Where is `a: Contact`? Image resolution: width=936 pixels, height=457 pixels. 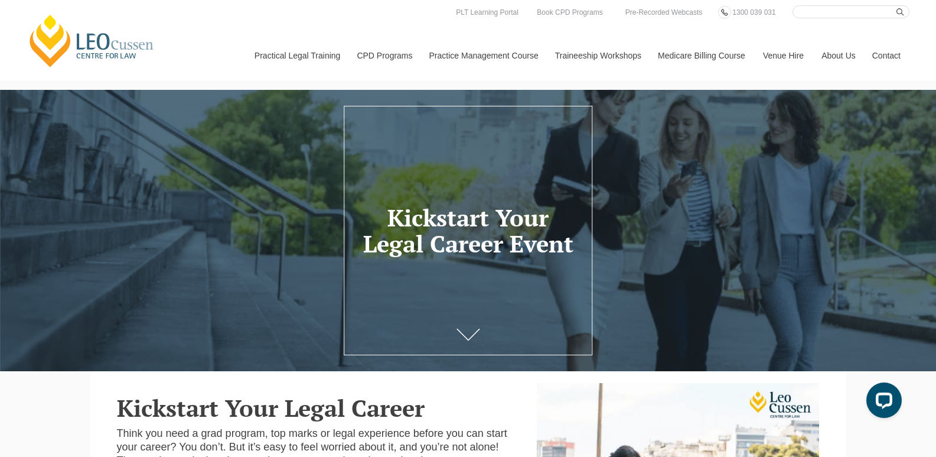 a: Contact is located at coordinates (887, 56).